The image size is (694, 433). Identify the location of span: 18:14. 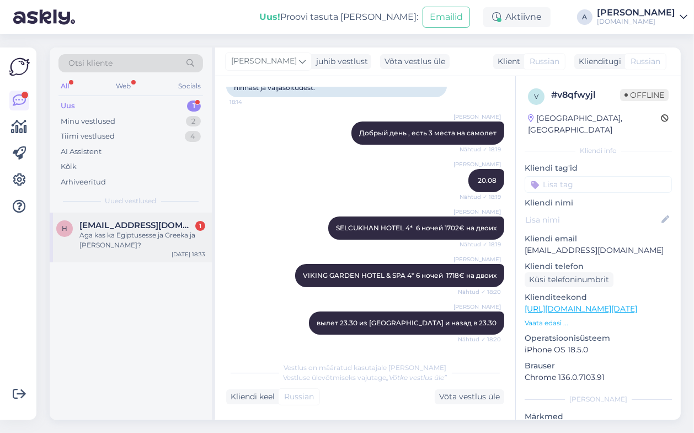
(250, 102).